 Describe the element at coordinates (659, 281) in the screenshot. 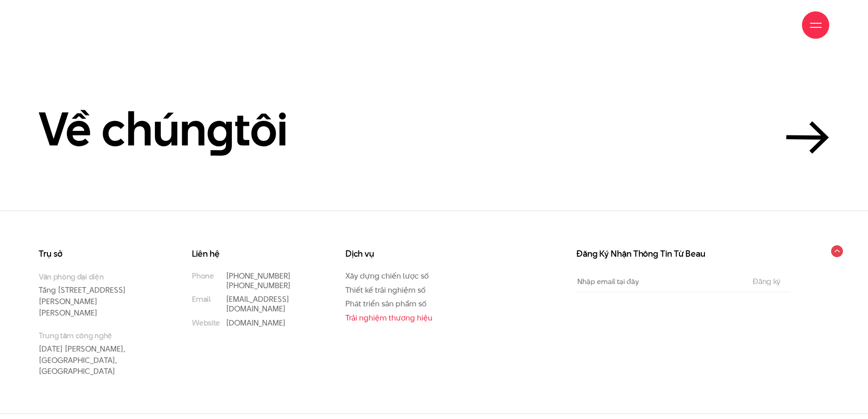

I see `input: Nhập email tại đây` at that location.